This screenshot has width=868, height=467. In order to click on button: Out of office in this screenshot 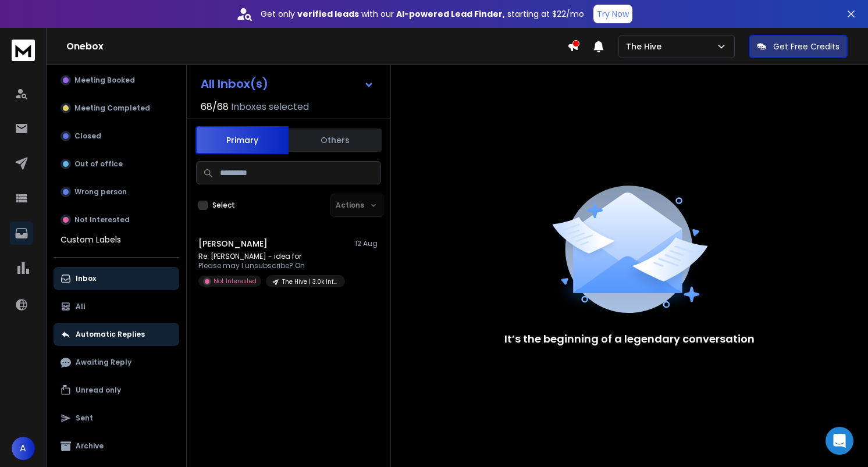, I will do `click(117, 164)`.